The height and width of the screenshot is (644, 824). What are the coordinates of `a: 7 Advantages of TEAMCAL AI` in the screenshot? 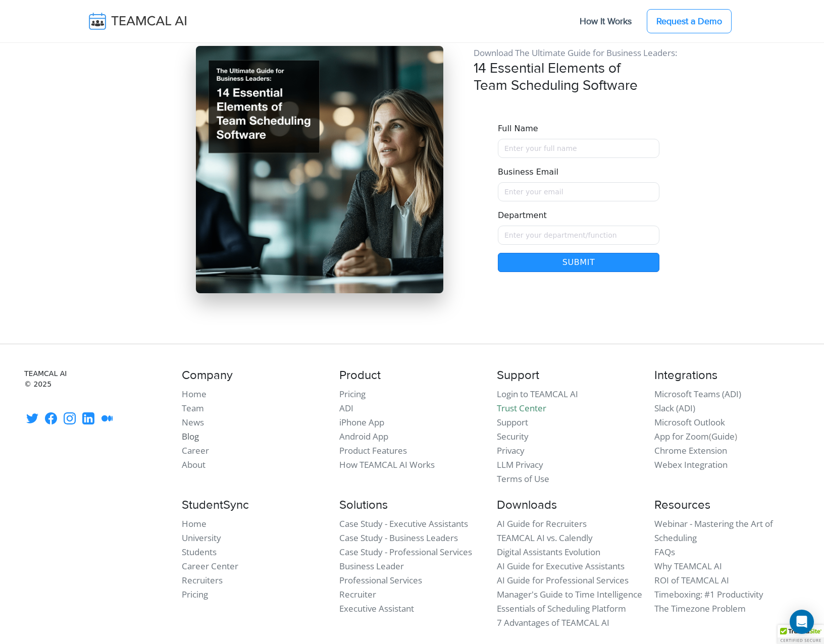 It's located at (553, 623).